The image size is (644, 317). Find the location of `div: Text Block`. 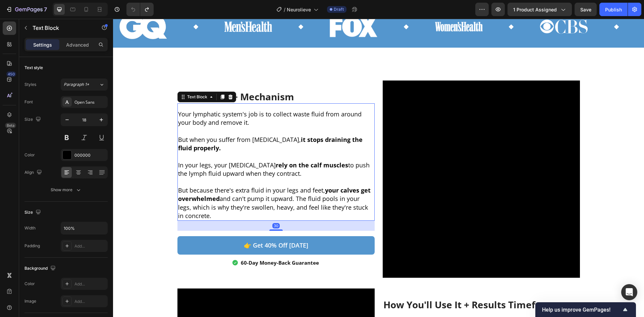

div: Text Block is located at coordinates (84, 78).